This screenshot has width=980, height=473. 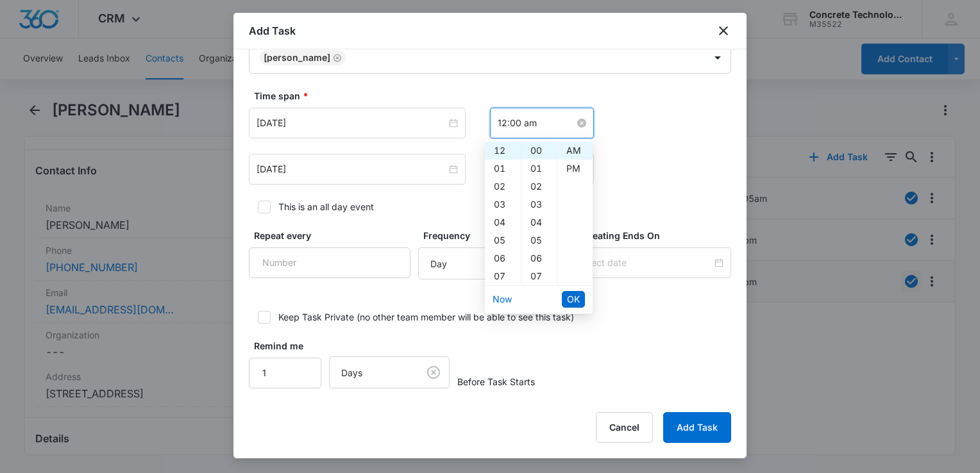 What do you see at coordinates (426, 316) in the screenshot?
I see `div: Keep Task Private (no other team member will be able to see this task)` at bounding box center [426, 316].